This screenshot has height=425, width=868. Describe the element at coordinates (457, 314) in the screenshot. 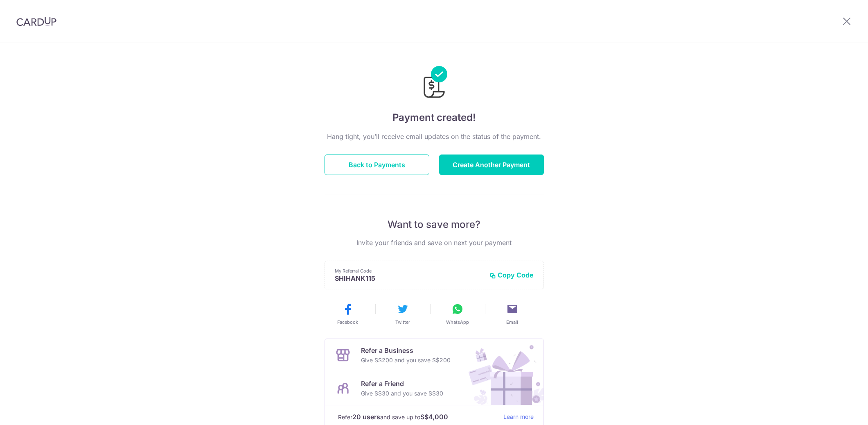

I see `button: WhatsApp` at that location.